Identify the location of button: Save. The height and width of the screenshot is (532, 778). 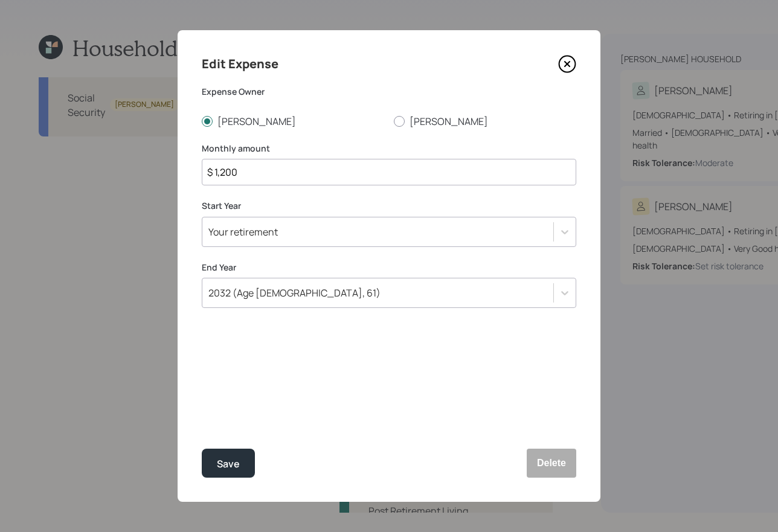
(228, 463).